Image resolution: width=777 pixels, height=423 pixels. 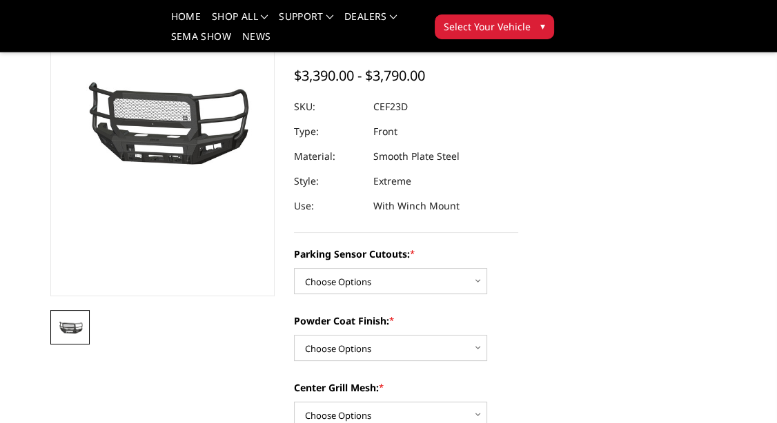 What do you see at coordinates (201, 41) in the screenshot?
I see `a: SEMA Show` at bounding box center [201, 41].